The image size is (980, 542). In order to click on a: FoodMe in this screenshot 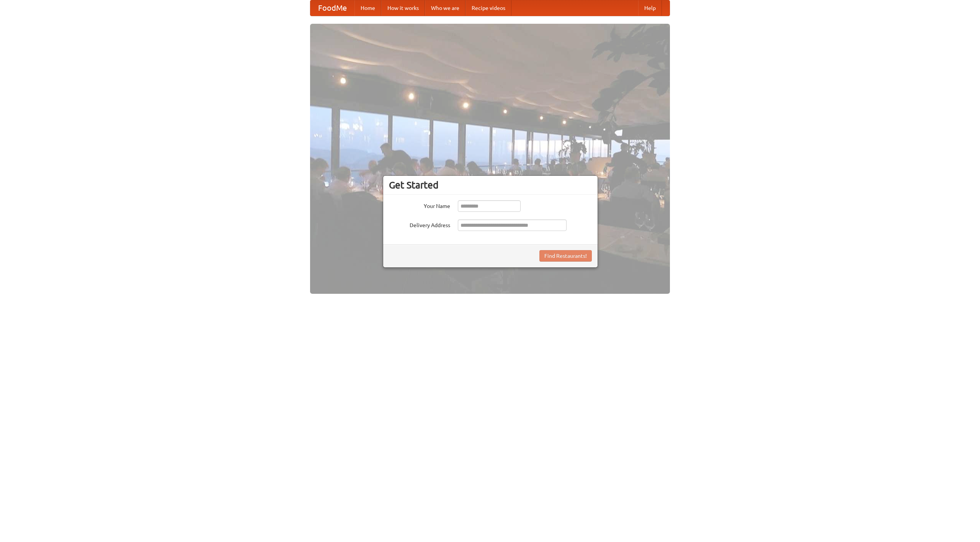, I will do `click(332, 8)`.